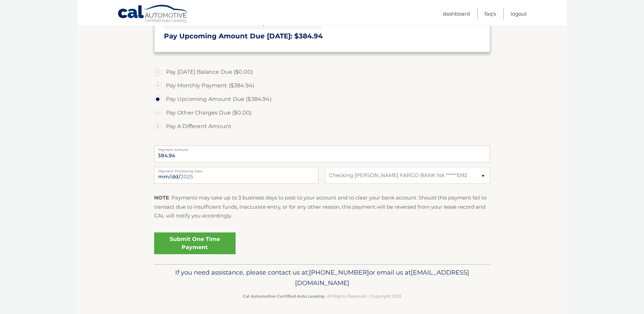 This screenshot has width=644, height=314. Describe the element at coordinates (323, 127) in the screenshot. I see `label: Pay A Different Amount` at that location.